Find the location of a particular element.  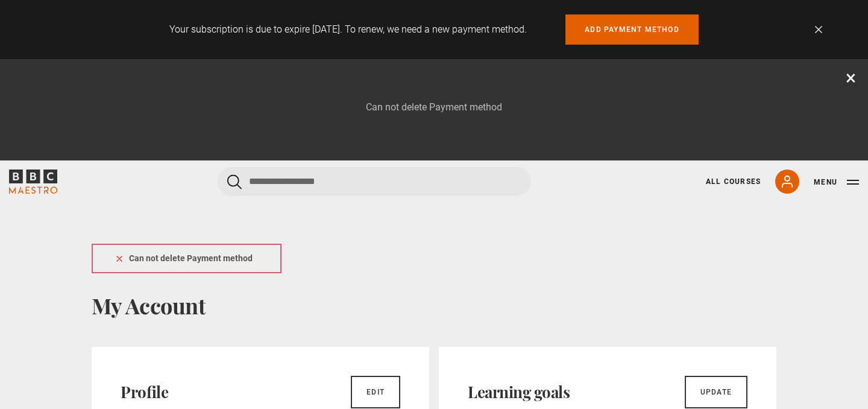

a: Edit is located at coordinates (376, 392).